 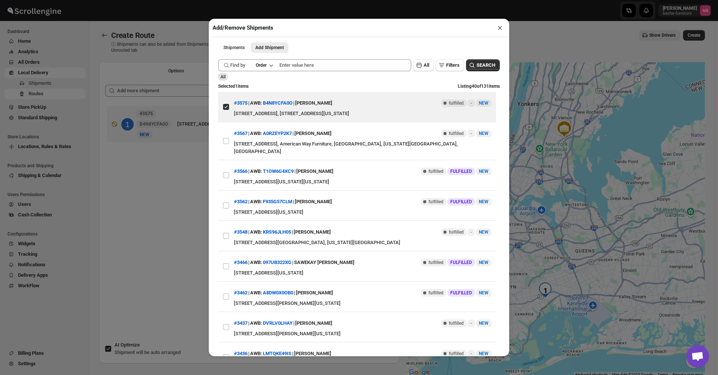 What do you see at coordinates (423, 65) in the screenshot?
I see `button: All` at bounding box center [423, 65].